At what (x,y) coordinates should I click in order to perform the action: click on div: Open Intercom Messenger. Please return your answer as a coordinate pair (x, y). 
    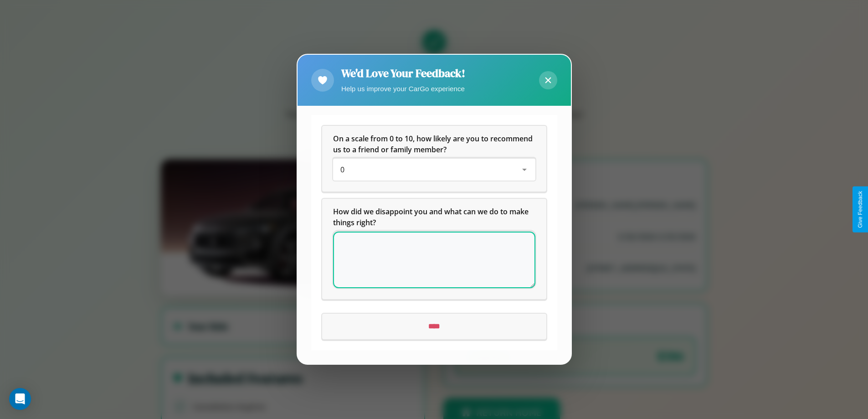
    Looking at the image, I should click on (20, 399).